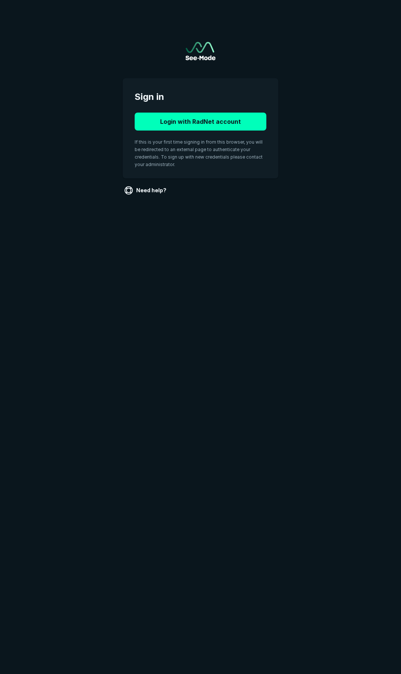  Describe the element at coordinates (201, 51) in the screenshot. I see `a: Go to sign in` at that location.